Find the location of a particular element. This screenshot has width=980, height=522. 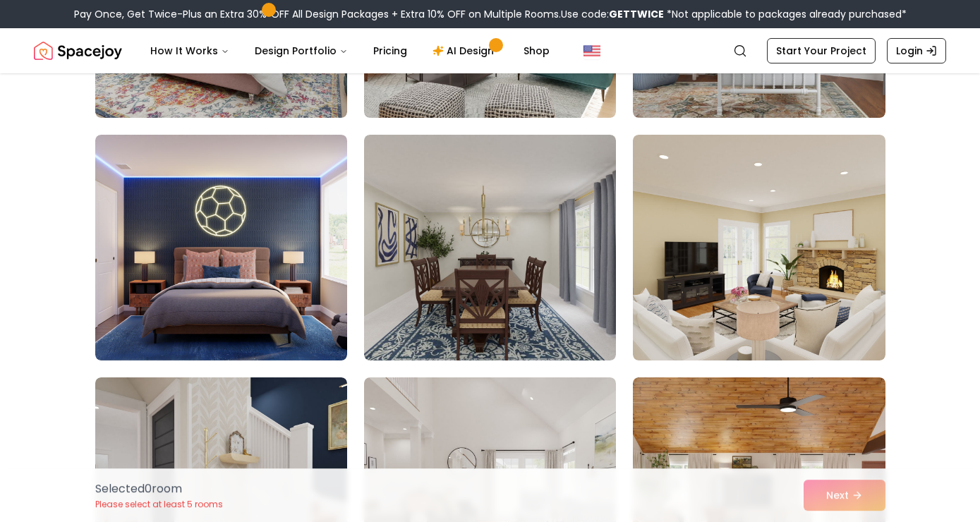

span: *Not applicable to packages already purchased* is located at coordinates (785, 14).